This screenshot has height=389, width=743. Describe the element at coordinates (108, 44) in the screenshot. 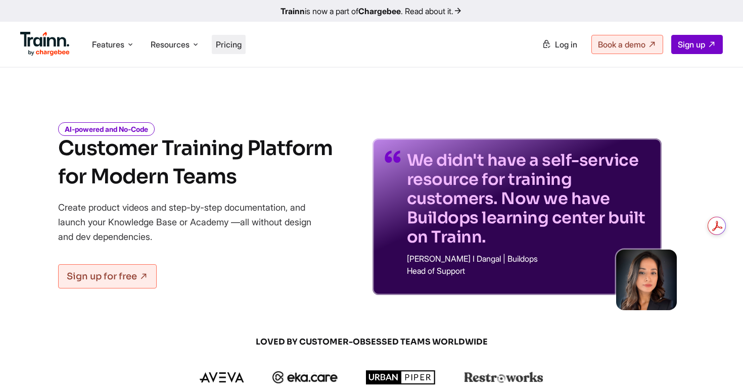

I see `span: Features` at that location.